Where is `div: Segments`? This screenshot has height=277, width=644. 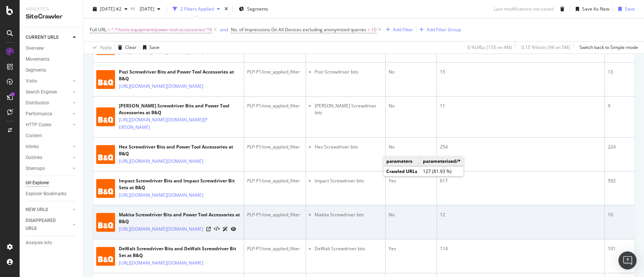
div: Segments is located at coordinates (36, 70).